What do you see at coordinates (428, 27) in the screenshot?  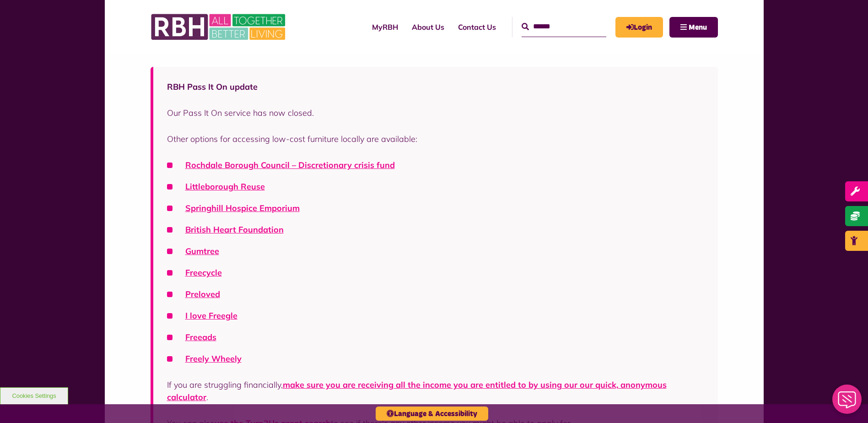 I see `a: About Us` at bounding box center [428, 27].